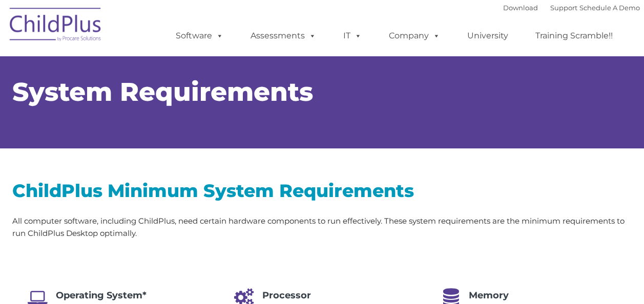 The width and height of the screenshot is (644, 304). Describe the element at coordinates (488, 36) in the screenshot. I see `a: University` at that location.